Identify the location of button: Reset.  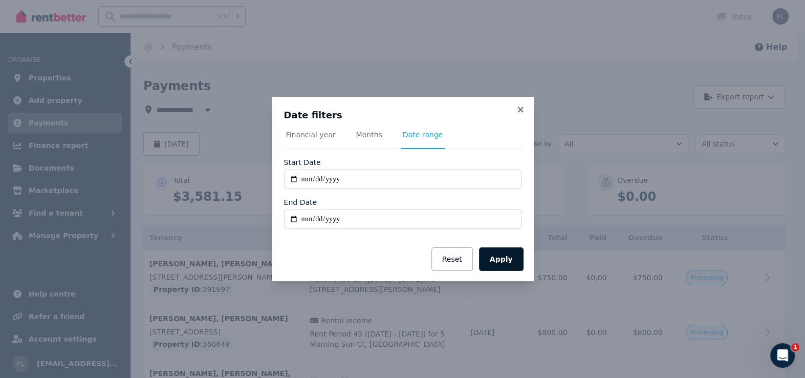
(452, 259).